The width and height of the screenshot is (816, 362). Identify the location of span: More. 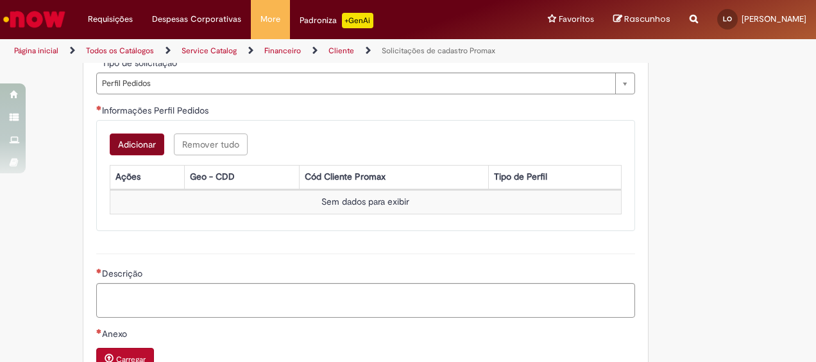
(270, 19).